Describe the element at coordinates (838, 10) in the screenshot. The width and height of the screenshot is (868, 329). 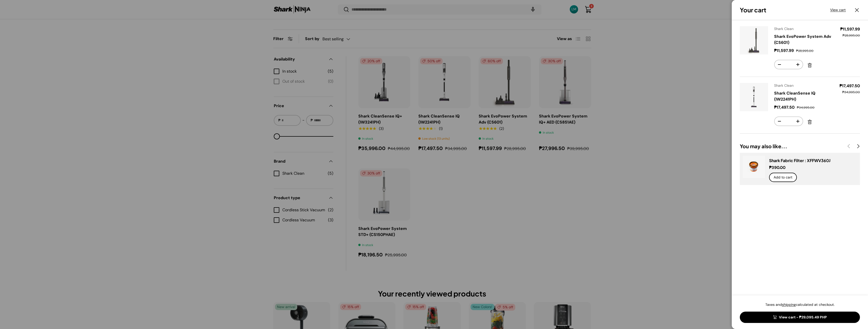
I see `a: View cart` at that location.